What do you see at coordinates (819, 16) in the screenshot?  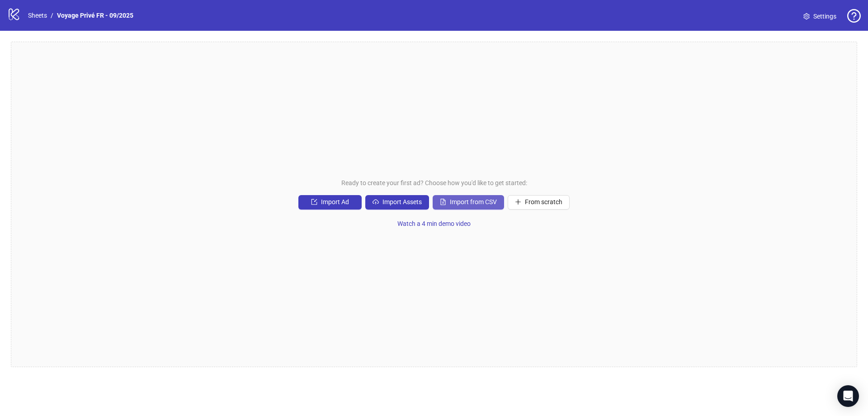 I see `a: Settings` at bounding box center [819, 16].